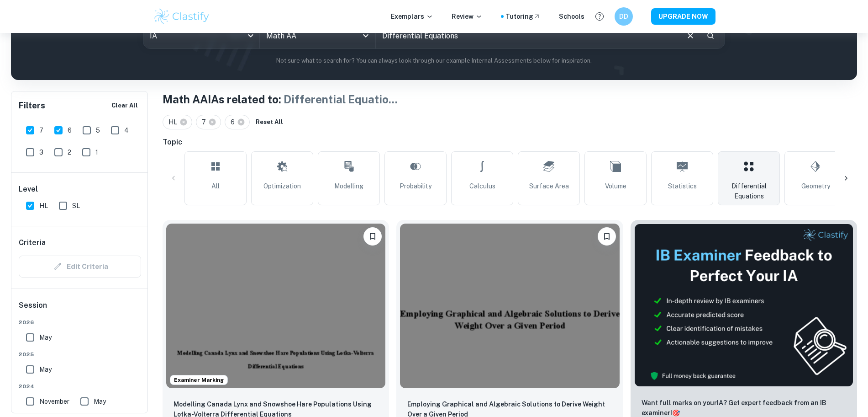  I want to click on h6: Session, so click(80, 309).